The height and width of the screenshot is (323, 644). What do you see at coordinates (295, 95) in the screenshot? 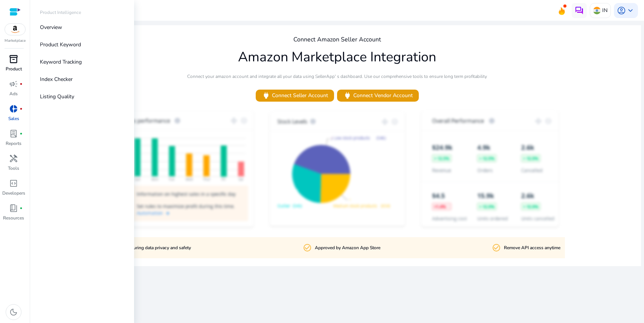
I see `span: Connect Seller Account` at bounding box center [295, 95].